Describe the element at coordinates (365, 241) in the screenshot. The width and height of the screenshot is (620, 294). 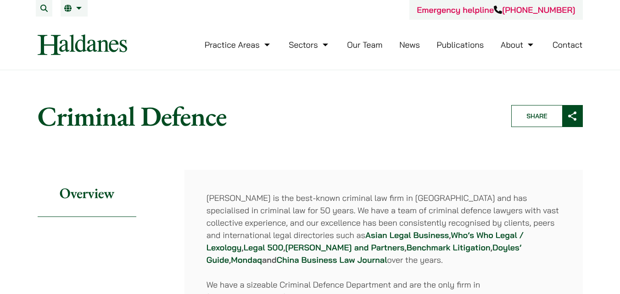
I see `strong: Who’s Who Legal / Lexology` at that location.